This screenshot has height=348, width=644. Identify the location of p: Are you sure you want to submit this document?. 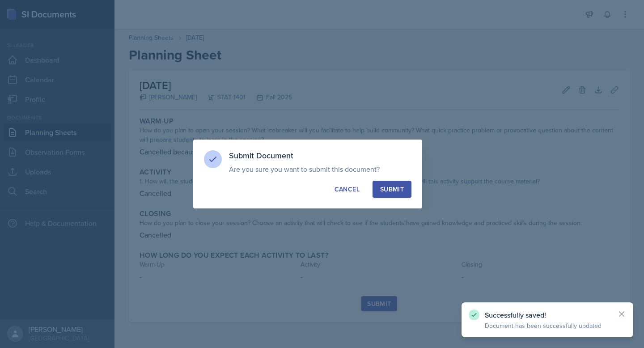
(320, 169).